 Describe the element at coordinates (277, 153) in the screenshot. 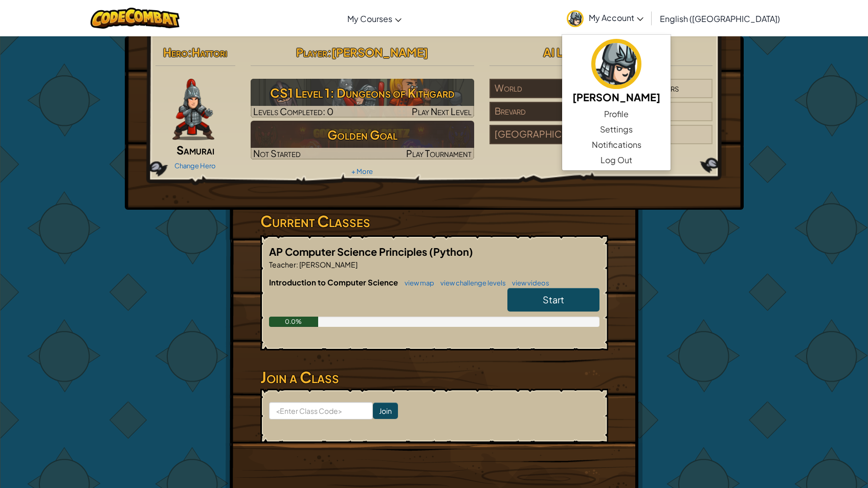

I see `span: Not Started` at that location.